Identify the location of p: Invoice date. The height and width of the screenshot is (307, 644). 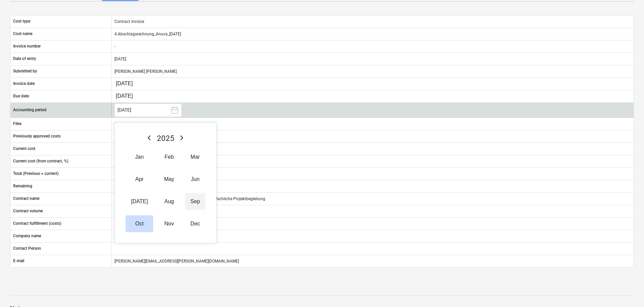
(24, 84).